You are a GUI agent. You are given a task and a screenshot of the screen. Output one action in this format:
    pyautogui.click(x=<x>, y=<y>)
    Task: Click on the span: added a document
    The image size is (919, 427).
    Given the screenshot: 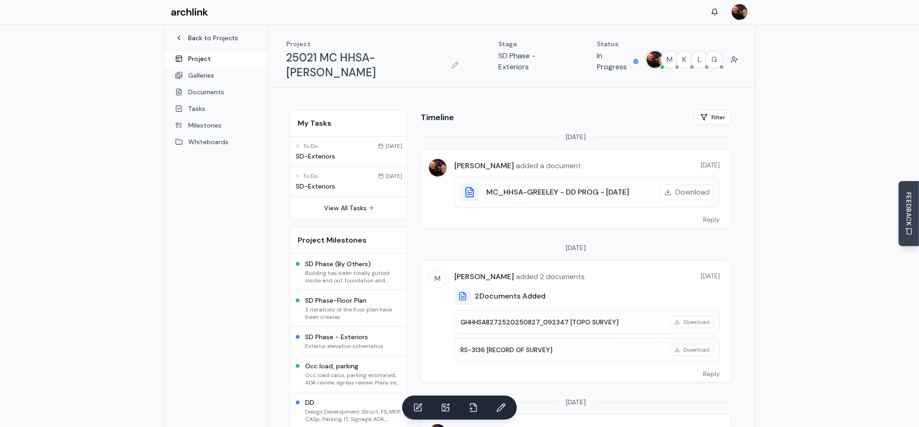 What is the action you would take?
    pyautogui.click(x=547, y=165)
    